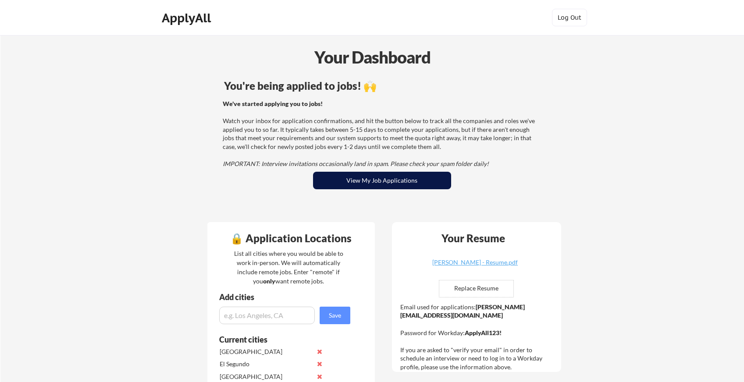 The width and height of the screenshot is (744, 382). What do you see at coordinates (569, 18) in the screenshot?
I see `button: Log Out` at bounding box center [569, 18].